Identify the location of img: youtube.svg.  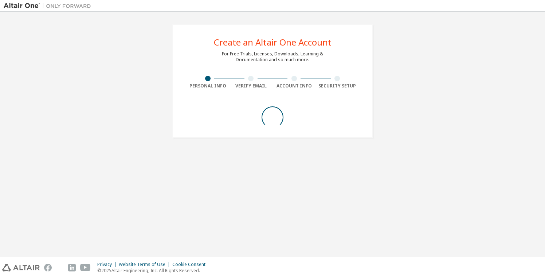
(85, 267).